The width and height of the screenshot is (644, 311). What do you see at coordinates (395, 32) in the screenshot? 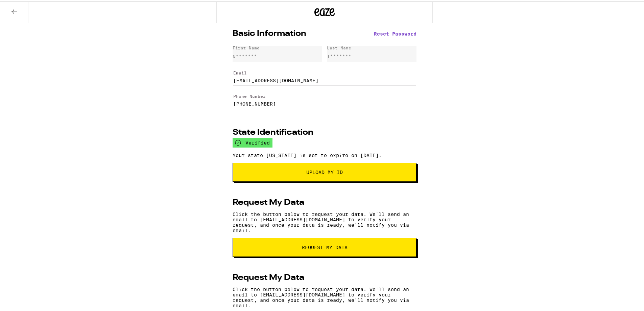
I see `span: Reset Password` at bounding box center [395, 32].